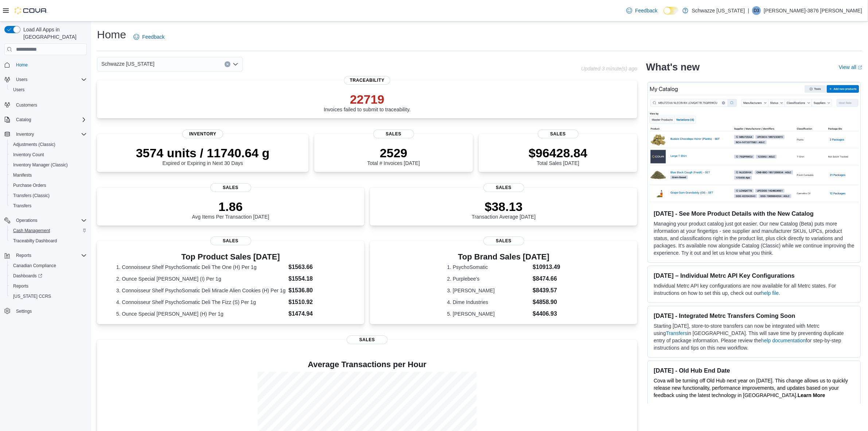 Image resolution: width=868 pixels, height=431 pixels. I want to click on div: Dominique-3876 Chavez, so click(756, 11).